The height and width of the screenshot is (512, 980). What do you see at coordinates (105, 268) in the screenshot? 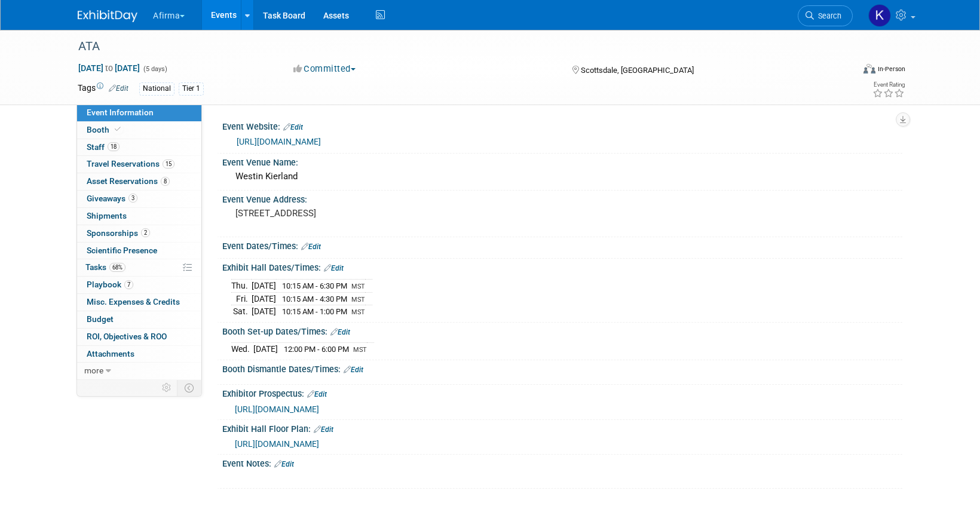
I see `span: Tasks` at bounding box center [105, 268].